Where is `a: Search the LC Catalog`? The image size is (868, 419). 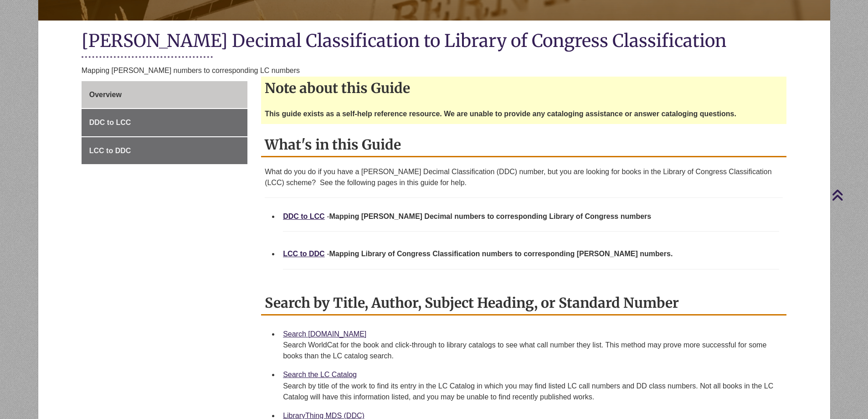 a: Search the LC Catalog is located at coordinates (320, 374).